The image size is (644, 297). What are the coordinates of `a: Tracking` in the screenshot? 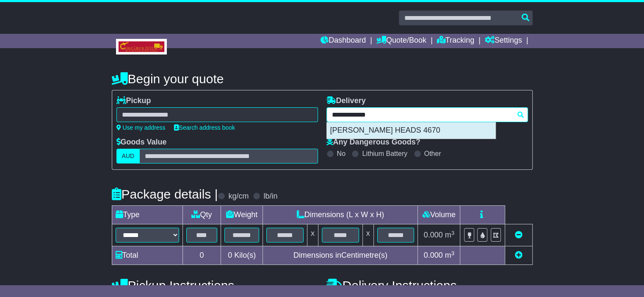 It's located at (455, 41).